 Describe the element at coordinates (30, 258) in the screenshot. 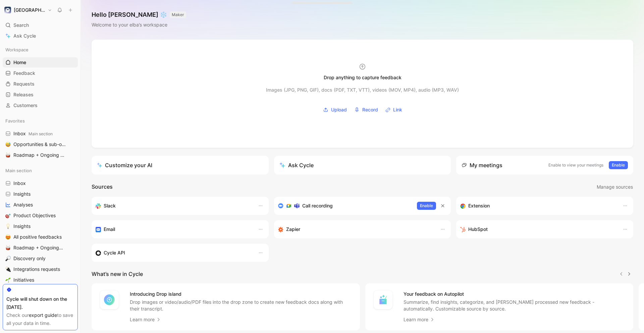

I see `span: Discovery only` at that location.